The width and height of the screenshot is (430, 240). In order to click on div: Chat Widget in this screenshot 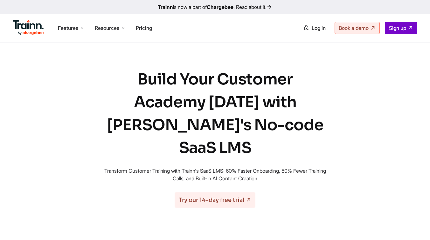, I will do `click(414, 225)`.